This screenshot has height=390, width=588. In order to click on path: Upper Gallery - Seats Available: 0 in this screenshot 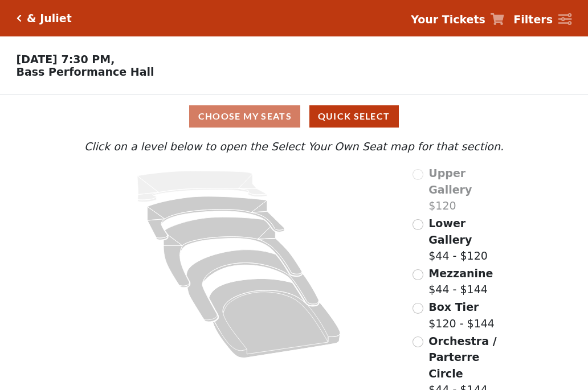, I will do `click(202, 186)`.